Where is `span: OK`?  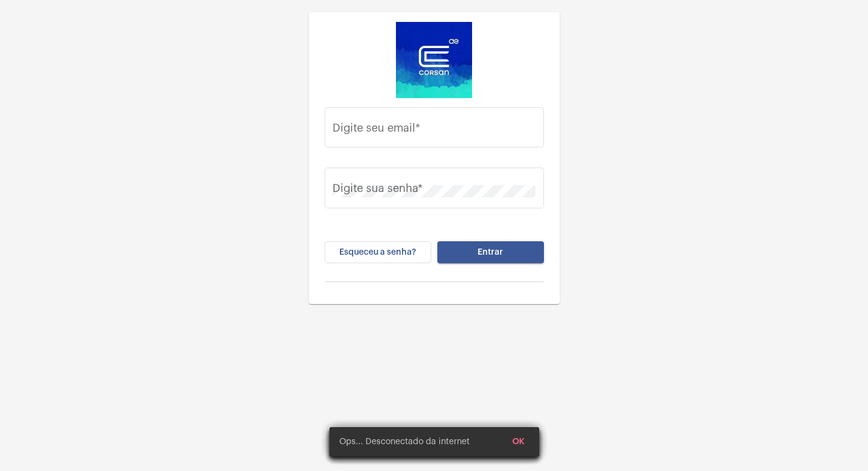
span: OK is located at coordinates (519, 442).